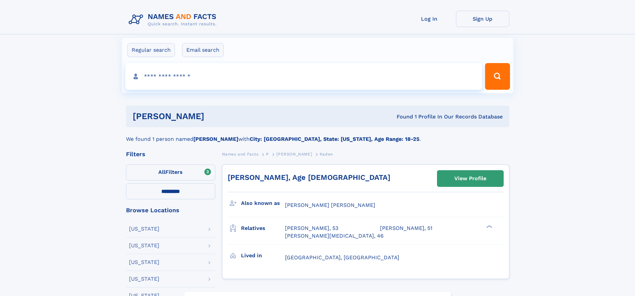 This screenshot has height=296, width=635. I want to click on h3: Relatives, so click(263, 228).